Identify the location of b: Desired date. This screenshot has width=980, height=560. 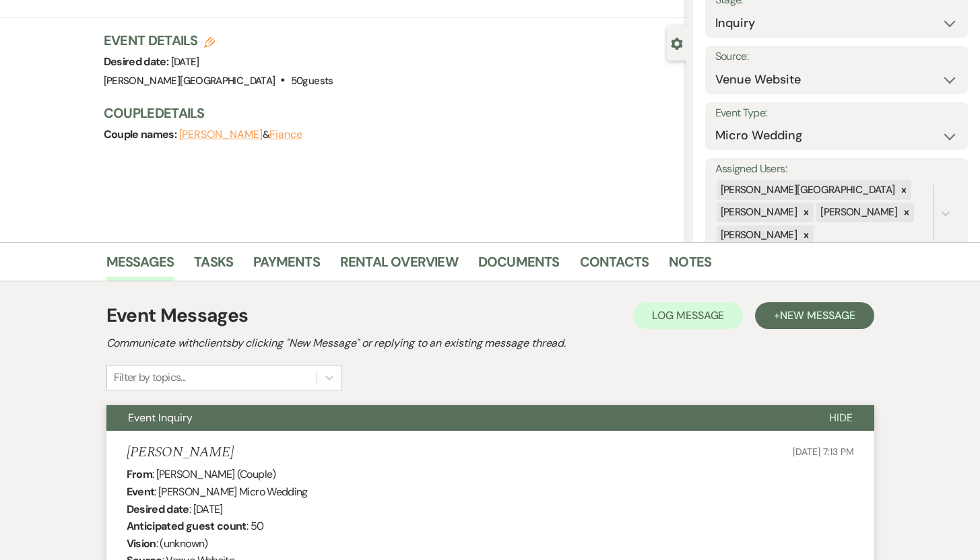
(158, 509).